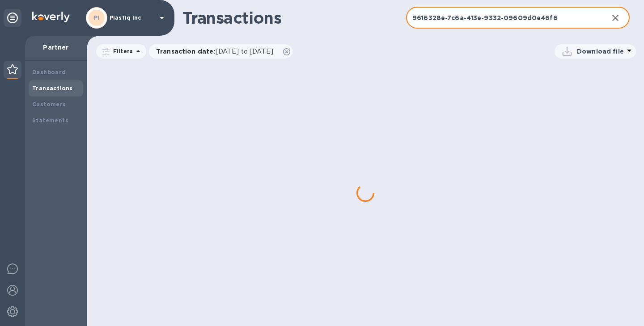  Describe the element at coordinates (600, 51) in the screenshot. I see `p: Download file` at that location.